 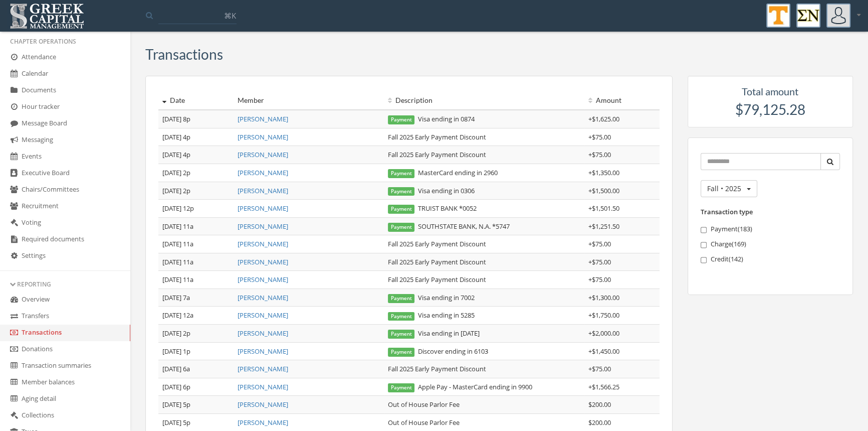 What do you see at coordinates (438, 351) in the screenshot?
I see `span: Discover ending in 6103` at bounding box center [438, 351].